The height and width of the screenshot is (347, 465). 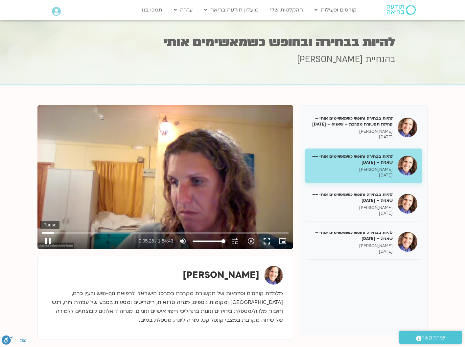 What do you see at coordinates (183, 10) in the screenshot?
I see `a: עזרה` at bounding box center [183, 10].